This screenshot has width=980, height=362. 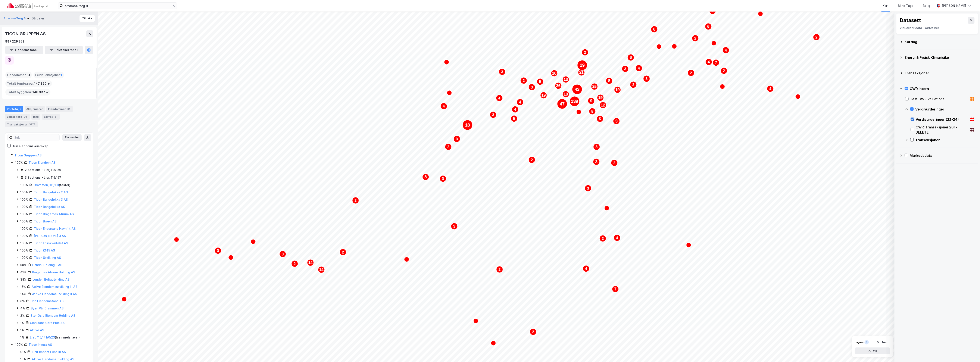 I want to click on a: Attivo Eiendomsutvikling II AS, so click(x=55, y=294).